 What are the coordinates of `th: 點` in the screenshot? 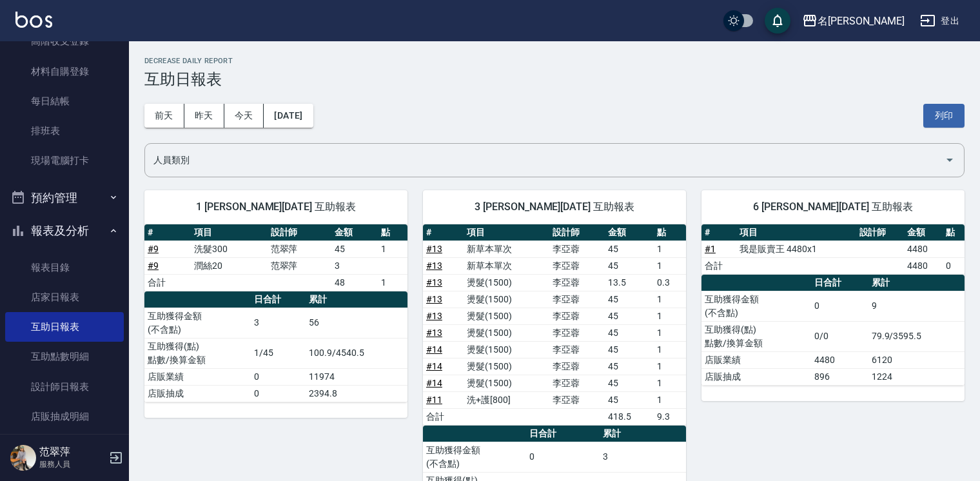 It's located at (953, 233).